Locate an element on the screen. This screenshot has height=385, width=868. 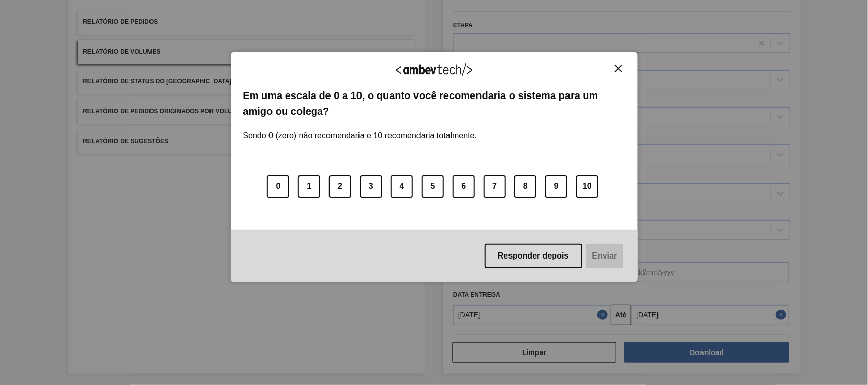
button: 4 is located at coordinates (402, 187).